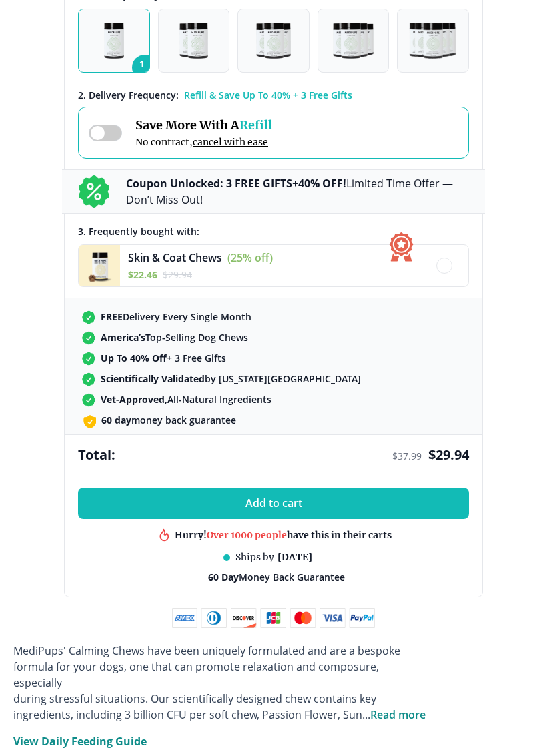  Describe the element at coordinates (164, 358) in the screenshot. I see `span: + 3 Free Gifts` at that location.